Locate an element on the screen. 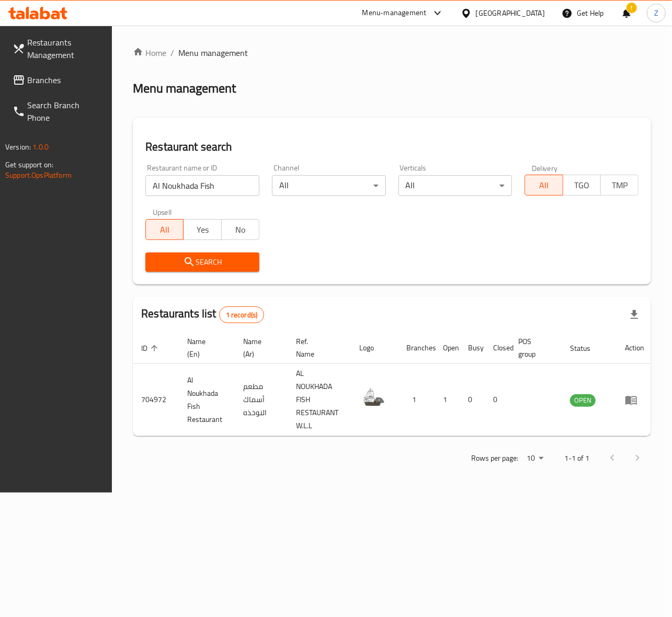 This screenshot has width=672, height=617. button: TMP is located at coordinates (619, 186).